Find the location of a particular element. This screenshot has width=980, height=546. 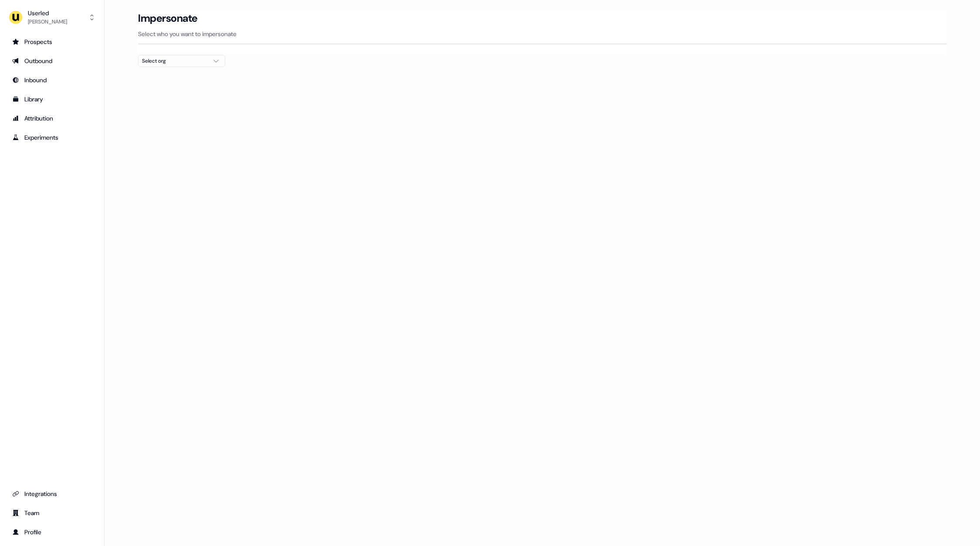

div: Experiments is located at coordinates (52, 137).